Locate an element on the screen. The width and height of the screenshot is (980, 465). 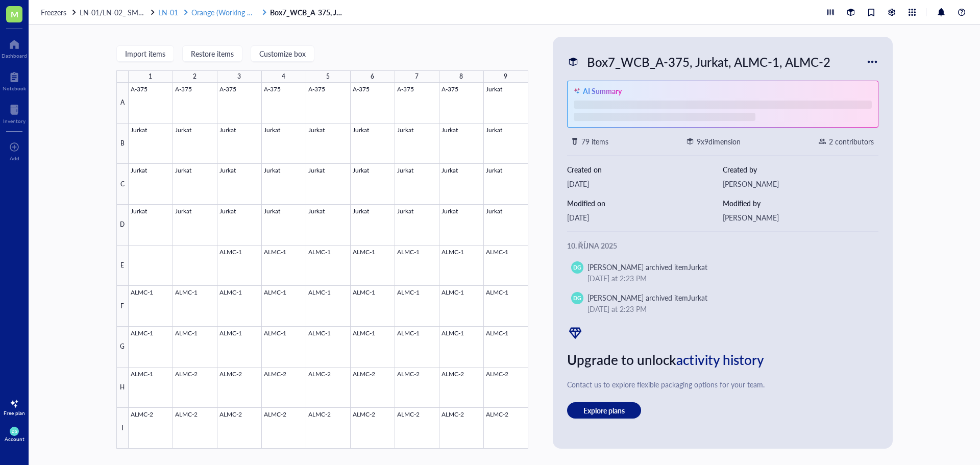
div: 2 is located at coordinates (194, 77).